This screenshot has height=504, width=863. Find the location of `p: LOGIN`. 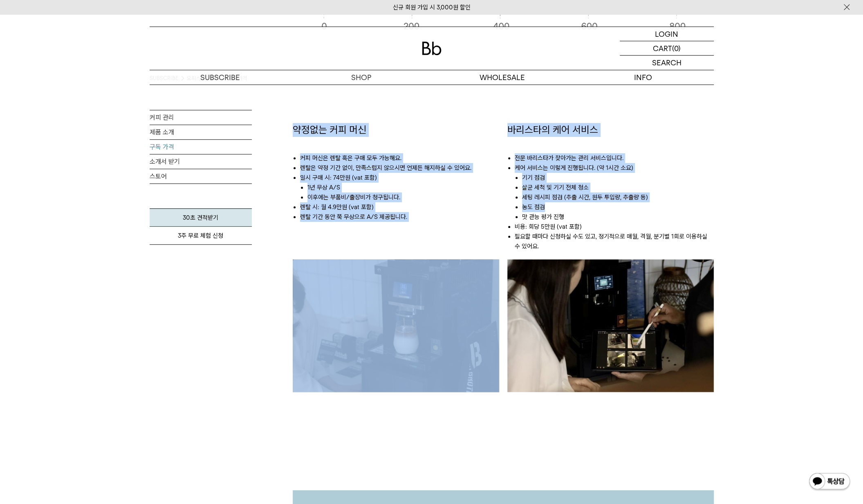

p: LOGIN is located at coordinates (666, 34).